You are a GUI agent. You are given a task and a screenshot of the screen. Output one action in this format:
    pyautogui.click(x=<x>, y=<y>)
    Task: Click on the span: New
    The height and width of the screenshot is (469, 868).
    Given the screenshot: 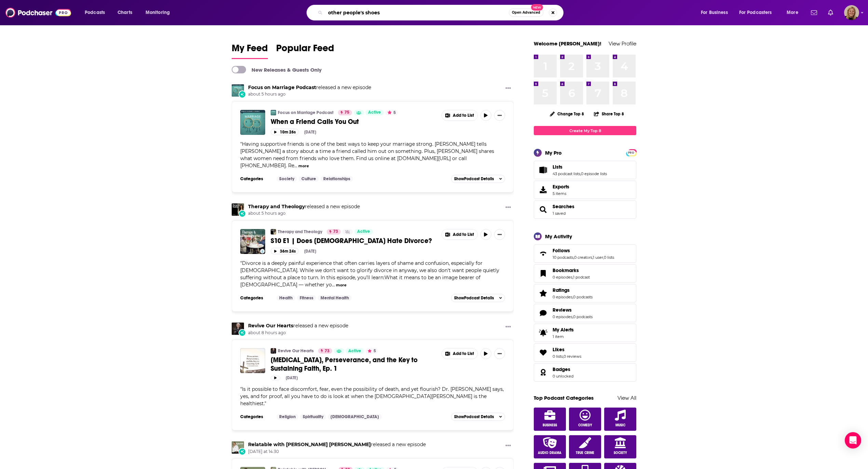 What is the action you would take?
    pyautogui.click(x=537, y=7)
    